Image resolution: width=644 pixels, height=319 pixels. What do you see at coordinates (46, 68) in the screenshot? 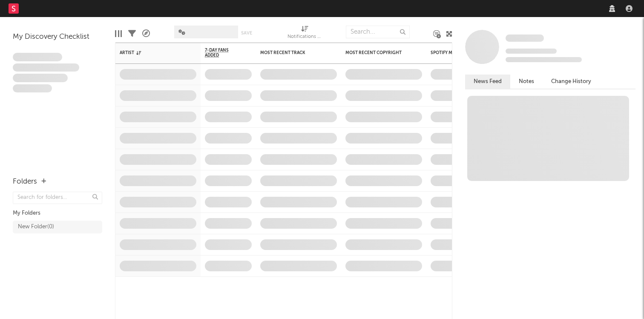
I see `span: Integer aliquet in purus et` at bounding box center [46, 68].